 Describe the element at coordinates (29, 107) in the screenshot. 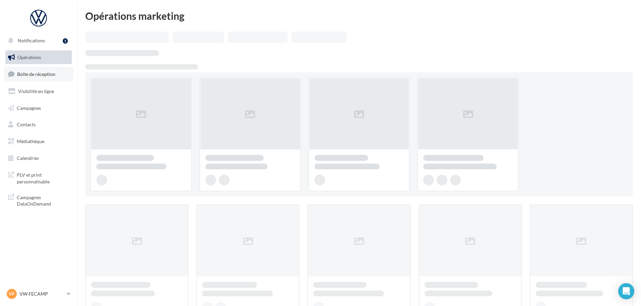

I see `span: Campagnes` at that location.